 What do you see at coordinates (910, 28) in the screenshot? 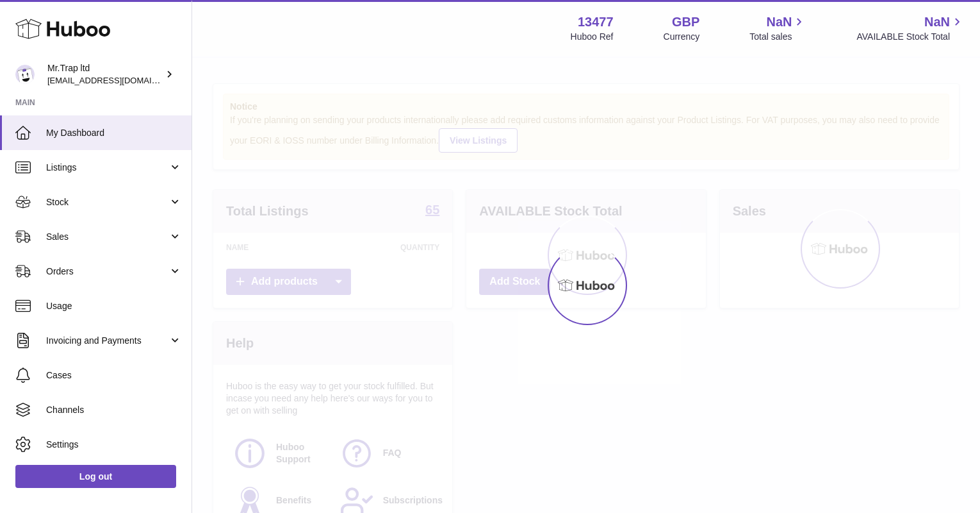
I see `a: NaN AVAILABLE Stock Total` at bounding box center [910, 28].